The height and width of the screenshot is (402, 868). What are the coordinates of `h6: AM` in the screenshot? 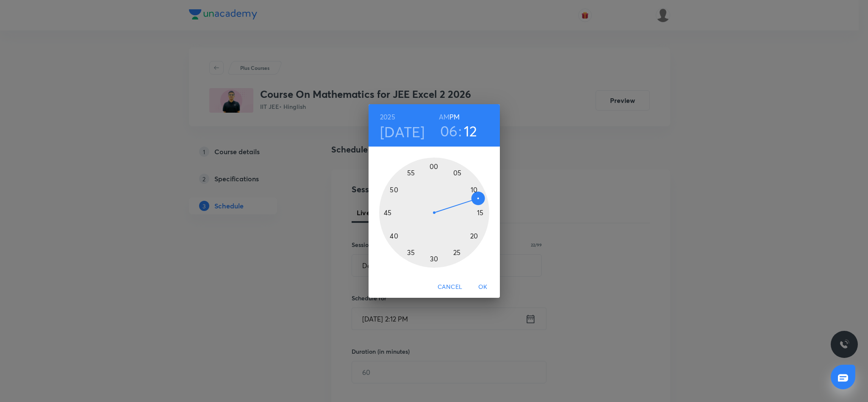 It's located at (444, 117).